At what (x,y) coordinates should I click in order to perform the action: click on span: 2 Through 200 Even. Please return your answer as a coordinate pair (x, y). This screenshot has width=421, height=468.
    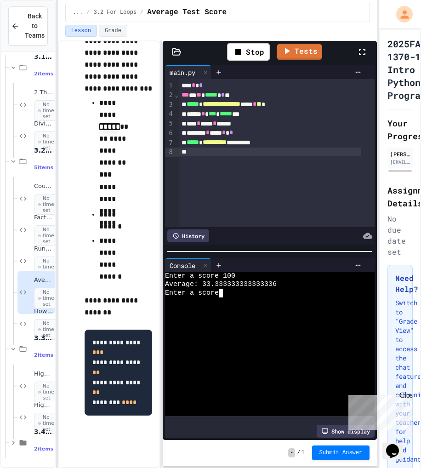
    Looking at the image, I should click on (44, 92).